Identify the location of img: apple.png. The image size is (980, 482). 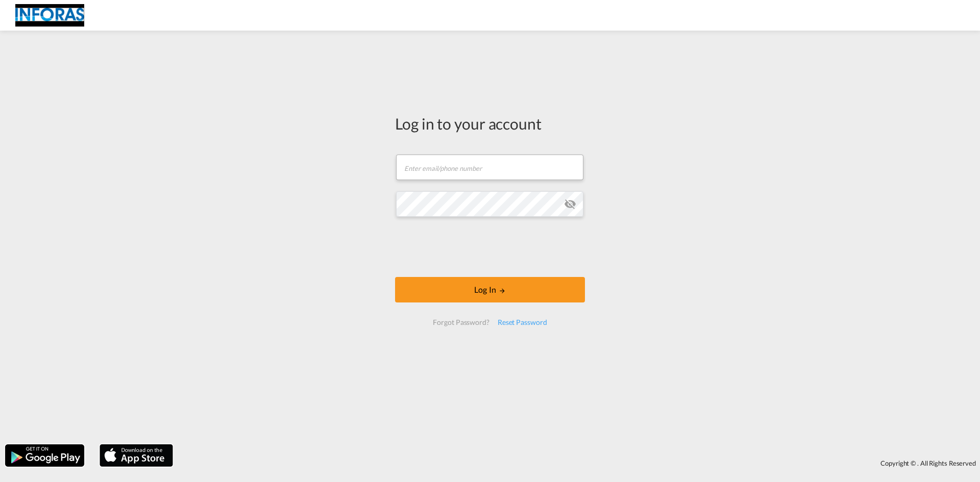
(137, 456).